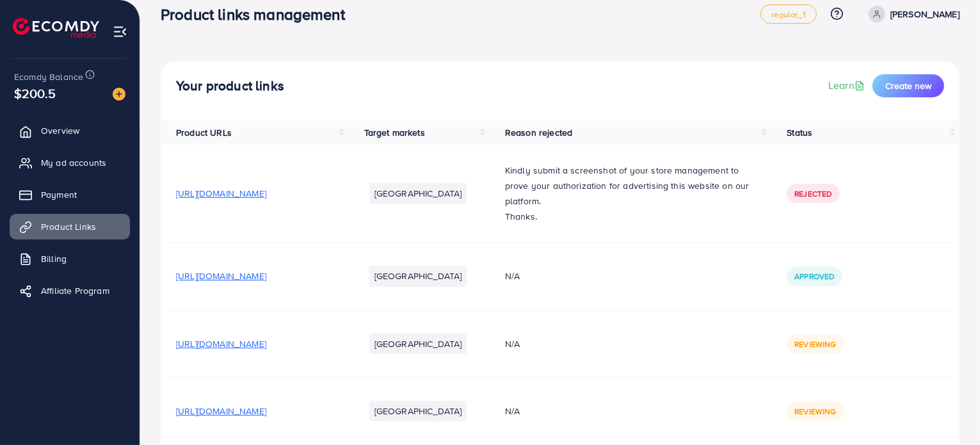  I want to click on span: Affiliate Program, so click(75, 291).